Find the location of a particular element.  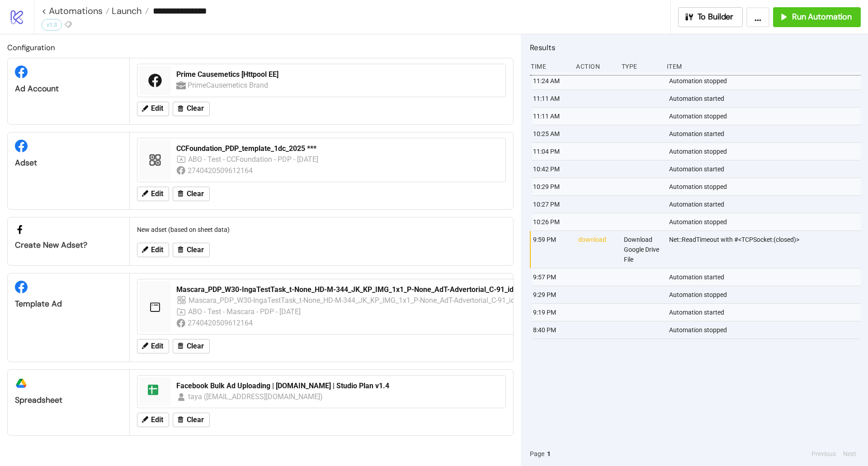

div: 10:29 PM is located at coordinates (552, 187).